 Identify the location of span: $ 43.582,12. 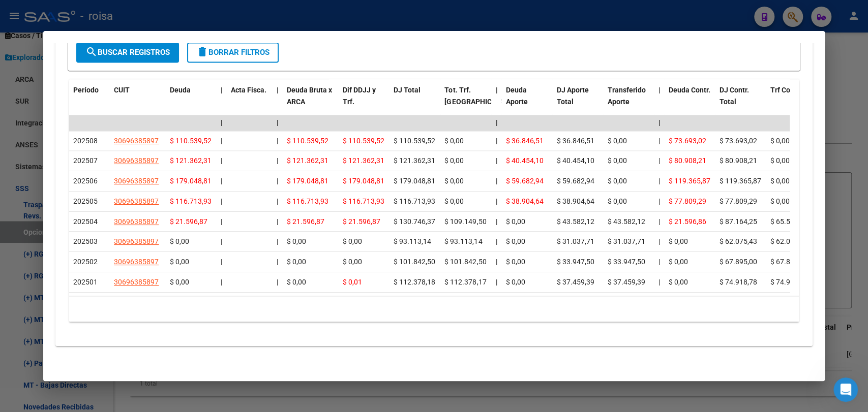
(626, 221).